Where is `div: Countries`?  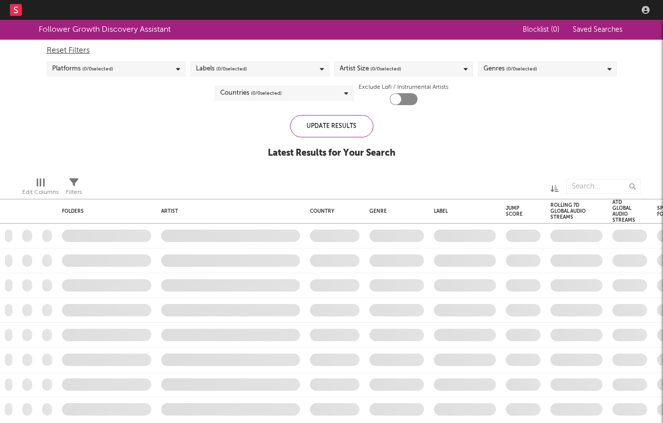
div: Countries is located at coordinates (251, 93).